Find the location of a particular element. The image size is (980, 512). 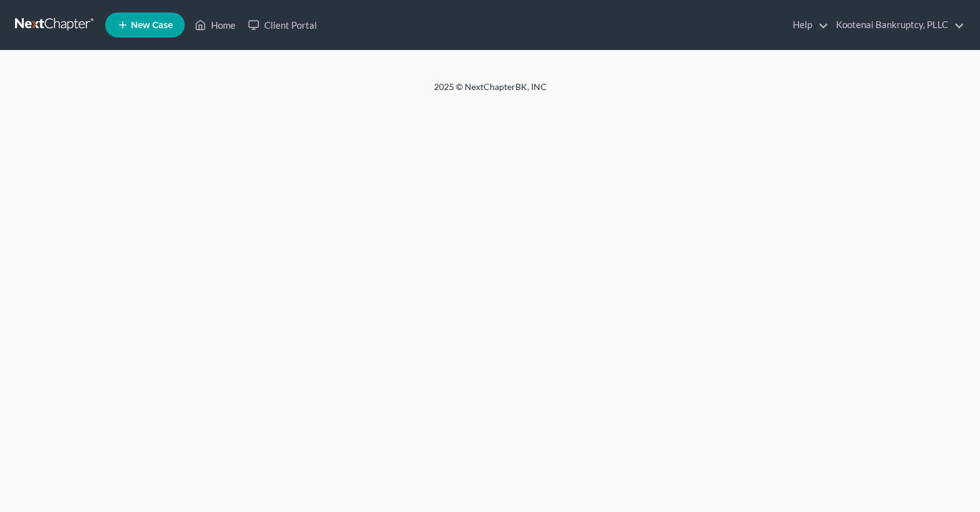

div: 2025 © NextChapterBK, INC is located at coordinates (490, 92).